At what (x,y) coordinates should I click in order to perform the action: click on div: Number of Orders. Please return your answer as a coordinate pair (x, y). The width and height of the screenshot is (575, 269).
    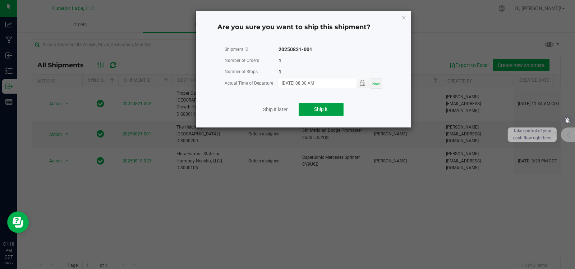
    Looking at the image, I should click on (252, 60).